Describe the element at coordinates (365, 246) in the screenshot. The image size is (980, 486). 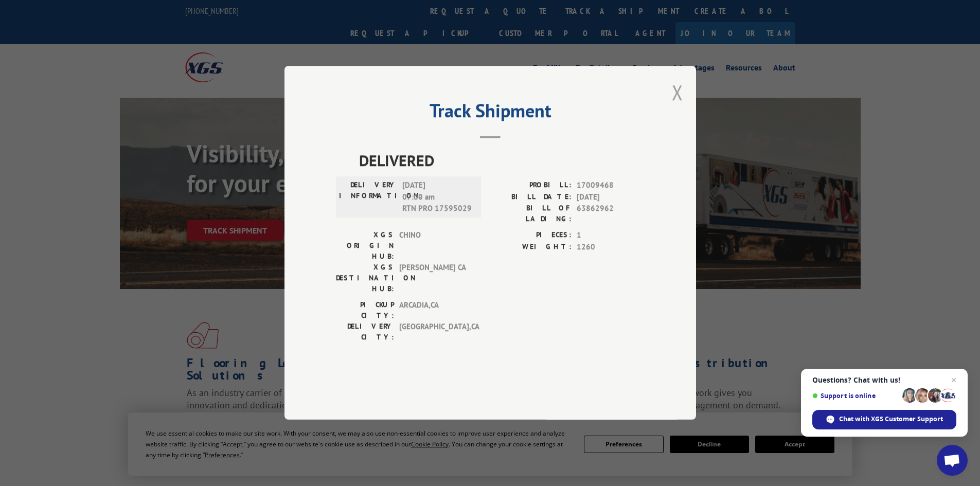
I see `label: XGS ORIGIN HUB:` at that location.